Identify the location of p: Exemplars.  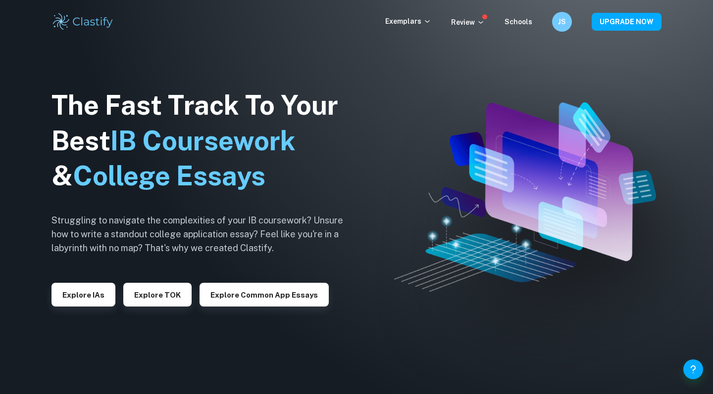
(408, 21).